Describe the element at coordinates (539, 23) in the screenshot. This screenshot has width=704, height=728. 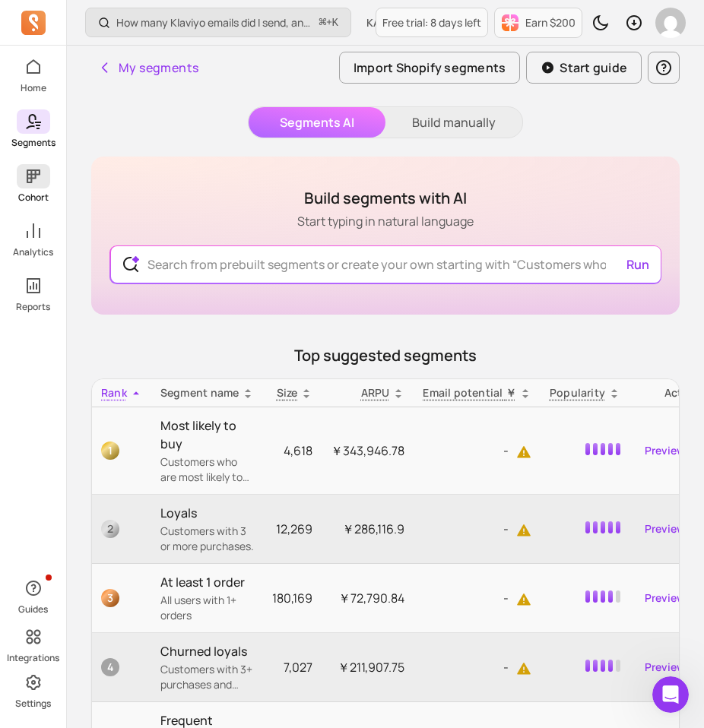
I see `button: Earn $200` at that location.